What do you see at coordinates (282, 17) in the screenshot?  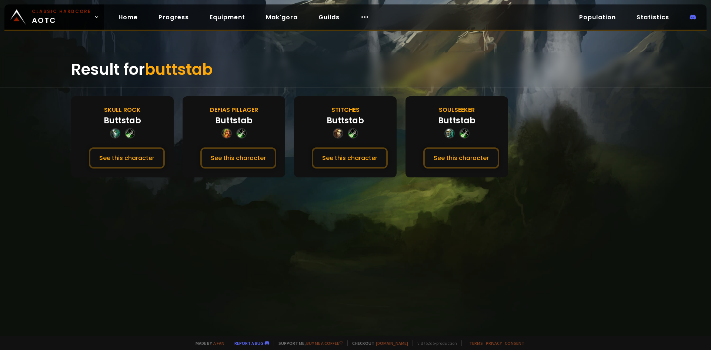 I see `a: Mak'gora` at bounding box center [282, 17].